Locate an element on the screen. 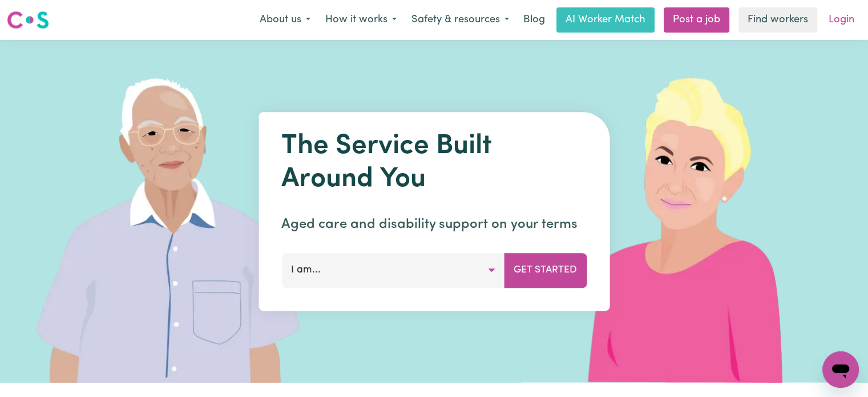 The width and height of the screenshot is (868, 397). a: Post a job is located at coordinates (696, 20).